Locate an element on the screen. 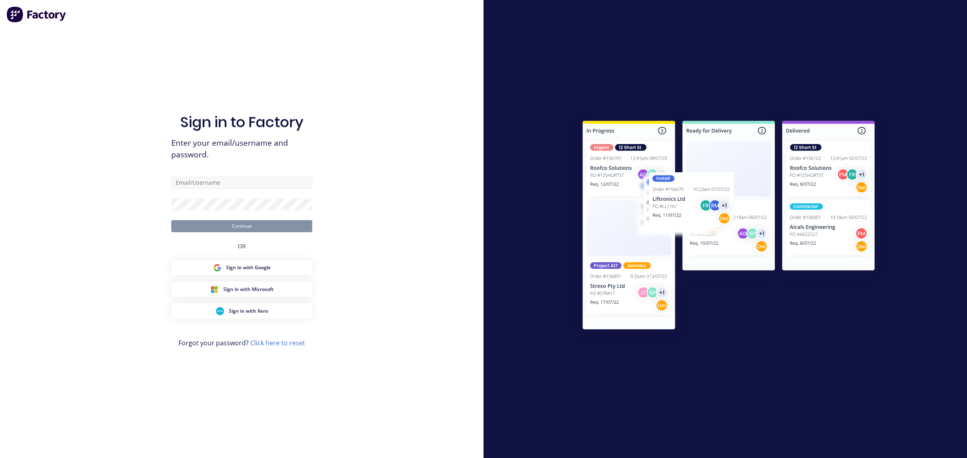 This screenshot has width=967, height=458. button: Google Sign inSign in with Google is located at coordinates (242, 268).